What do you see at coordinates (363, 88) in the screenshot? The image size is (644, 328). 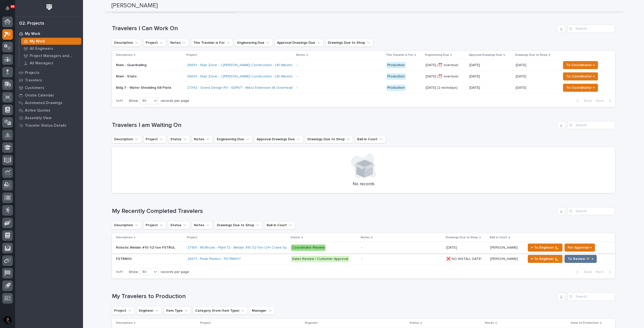 I see `tr: Bldg 7 - Water Shedding Sill Plate27342 - Grand Design RV - GDRV7 - Mezz Extension At Overhead Do...` at bounding box center [363, 88].